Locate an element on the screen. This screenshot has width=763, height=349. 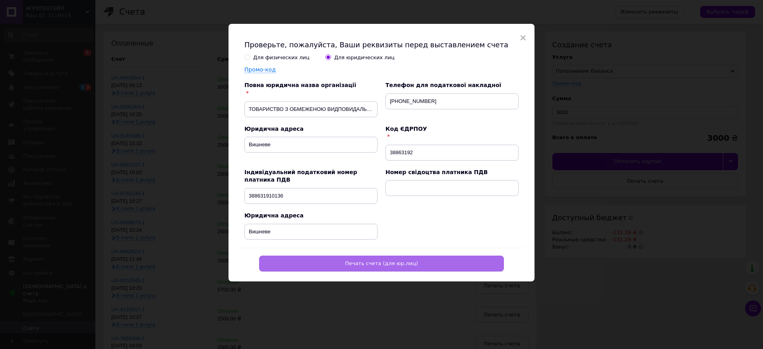
label: Промо-код is located at coordinates (260, 70).